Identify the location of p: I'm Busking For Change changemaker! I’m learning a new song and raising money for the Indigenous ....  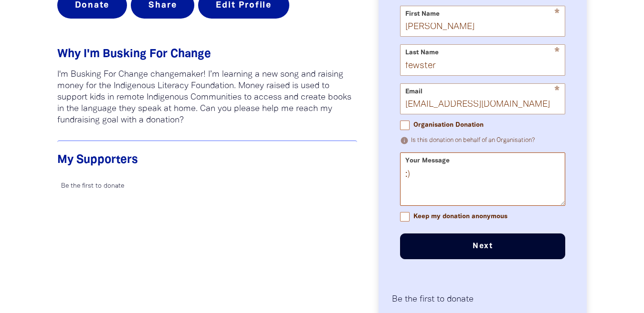
(207, 98).